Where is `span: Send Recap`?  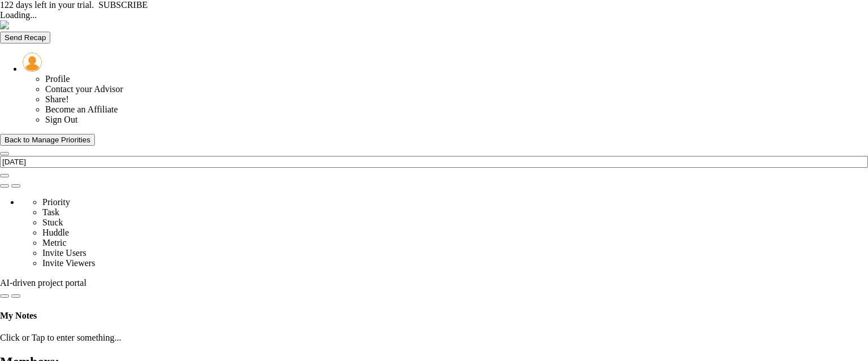
span: Send Recap is located at coordinates (25, 37).